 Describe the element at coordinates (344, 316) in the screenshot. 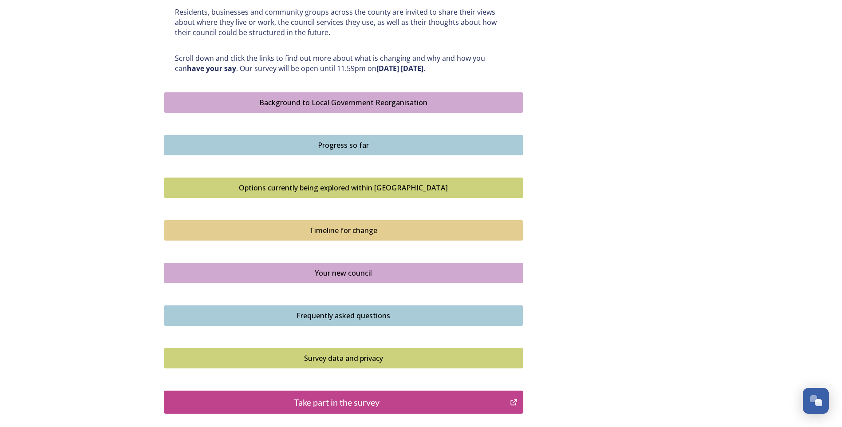

I see `button: Frequently asked questions` at that location.